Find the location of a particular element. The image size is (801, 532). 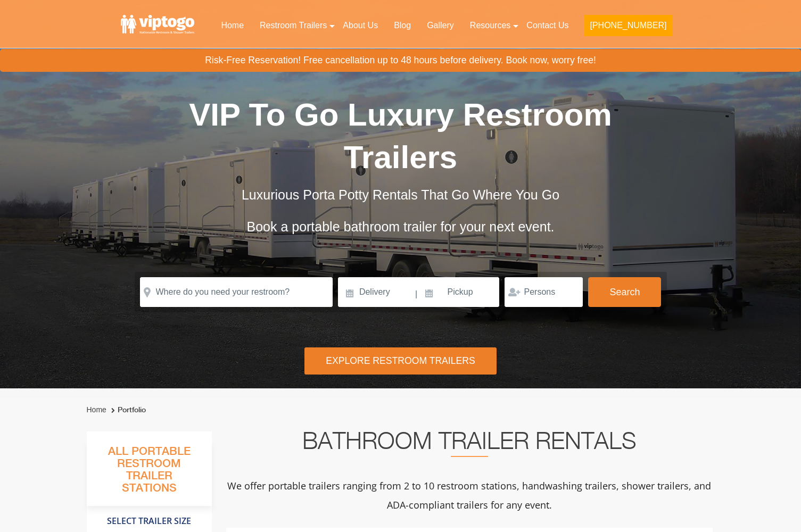

span: Book a portable bathroom trailer for your next event. is located at coordinates (400, 227).